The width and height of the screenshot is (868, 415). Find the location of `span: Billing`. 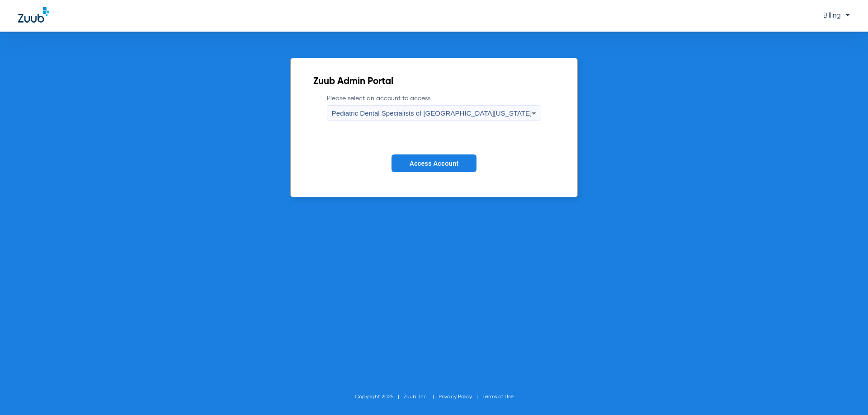

span: Billing is located at coordinates (836, 15).